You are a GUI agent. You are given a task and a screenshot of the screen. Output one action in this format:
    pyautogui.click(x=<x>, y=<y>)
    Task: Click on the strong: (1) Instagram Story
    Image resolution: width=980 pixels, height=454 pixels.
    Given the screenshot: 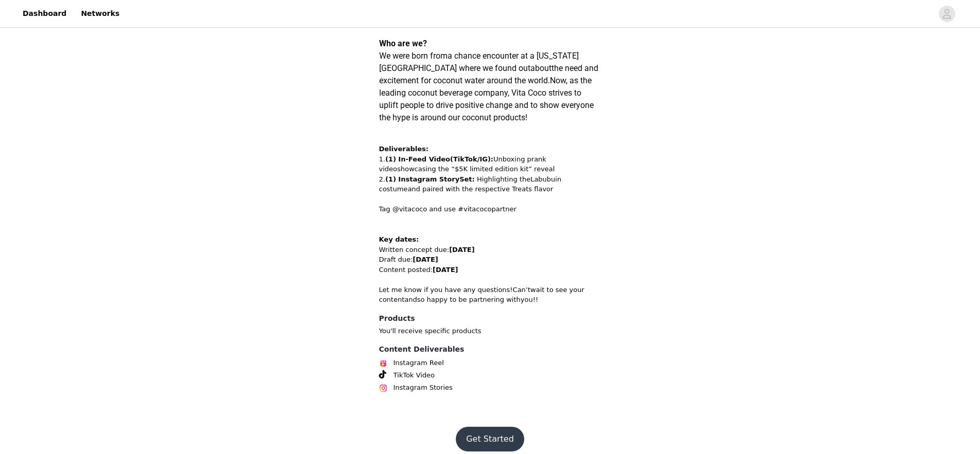 What is the action you would take?
    pyautogui.click(x=422, y=179)
    